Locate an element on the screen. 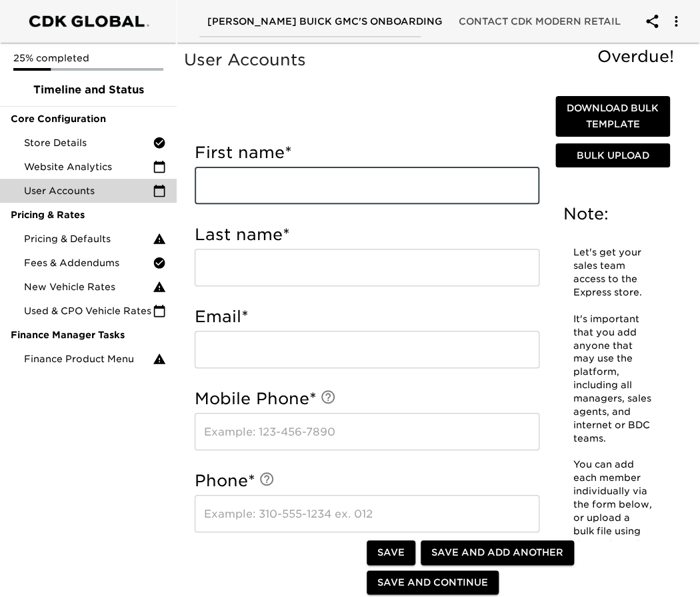 Image resolution: width=700 pixels, height=597 pixels. input: Example: 310-555-1234 ex. 012 is located at coordinates (367, 513).